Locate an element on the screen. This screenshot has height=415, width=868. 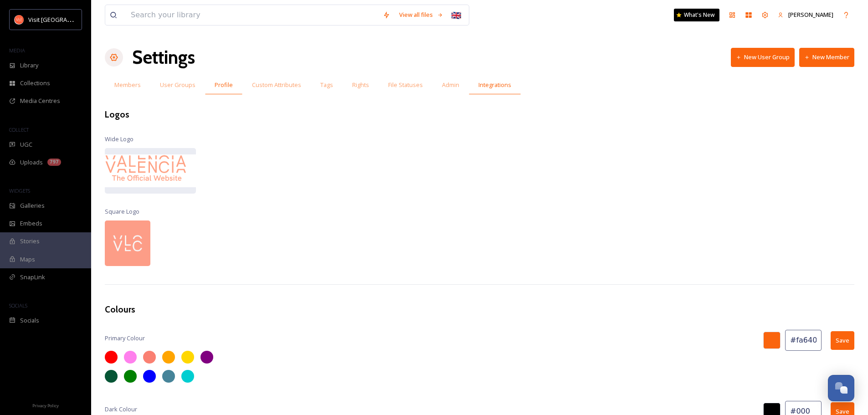
span: Tags is located at coordinates (327, 85).